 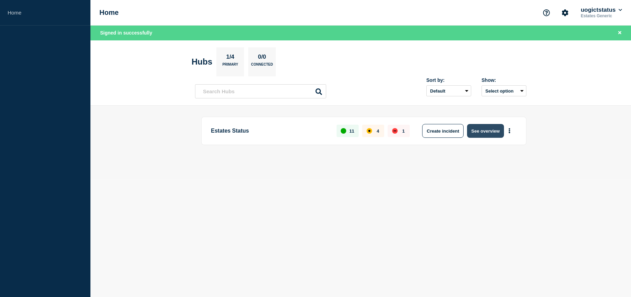 What do you see at coordinates (601, 16) in the screenshot?
I see `p: Estates Generic` at bounding box center [601, 16].